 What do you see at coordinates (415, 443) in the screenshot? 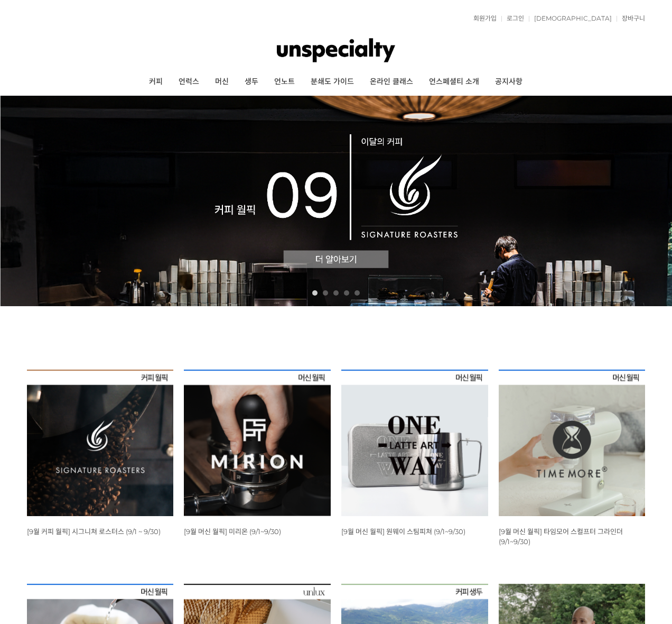
I see `img: 9월 머신 월픽 원웨이 스팀피쳐` at bounding box center [415, 443].